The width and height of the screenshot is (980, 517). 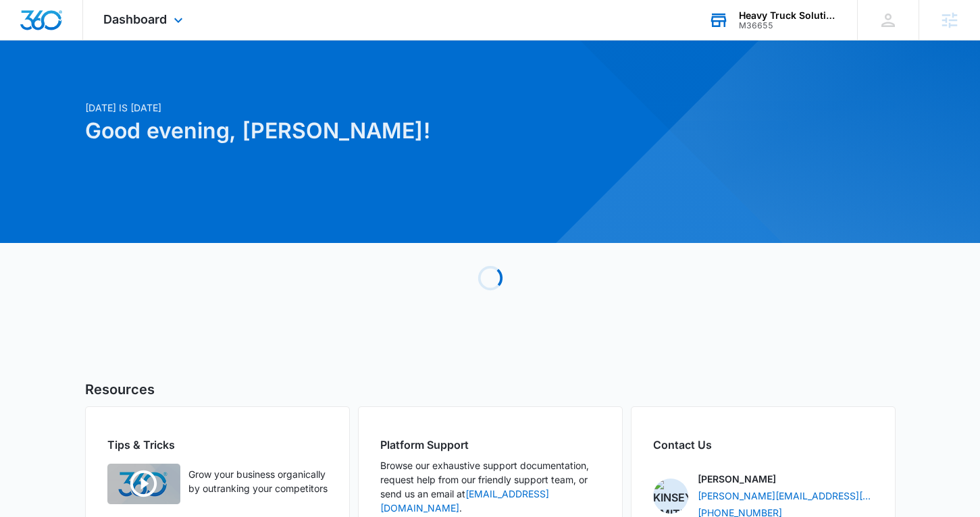 I want to click on img: tab_domain_overview_orange.svg, so click(x=42, y=84).